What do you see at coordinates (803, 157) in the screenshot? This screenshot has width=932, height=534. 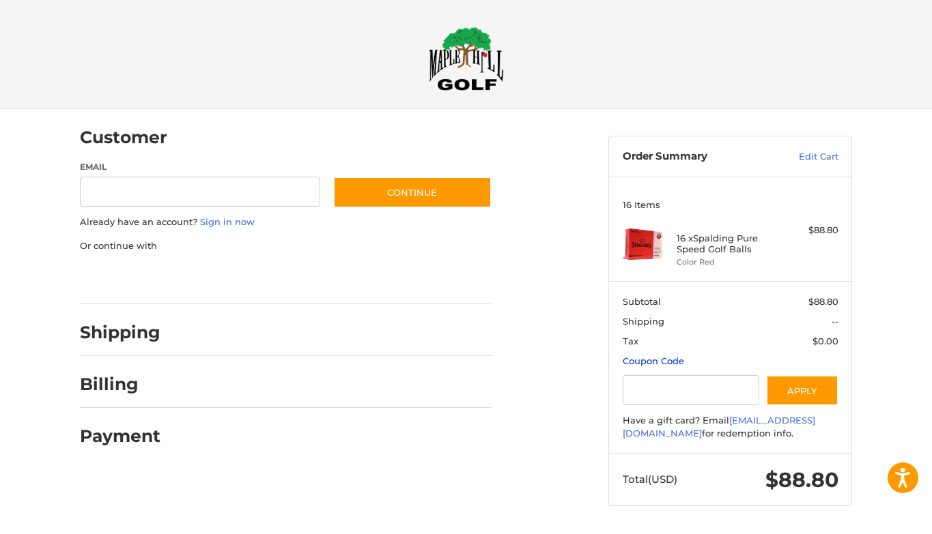 I see `a: Edit Cart` at bounding box center [803, 157].